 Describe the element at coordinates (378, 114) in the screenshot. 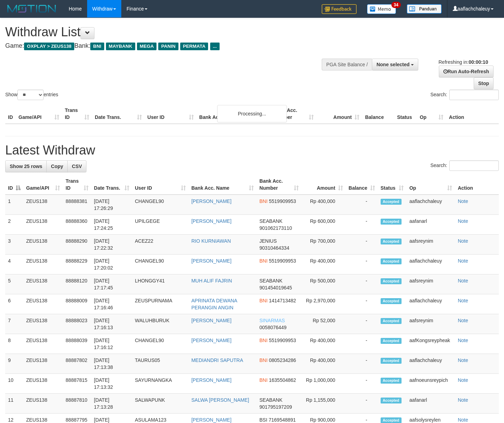

I see `th: Balance` at that location.